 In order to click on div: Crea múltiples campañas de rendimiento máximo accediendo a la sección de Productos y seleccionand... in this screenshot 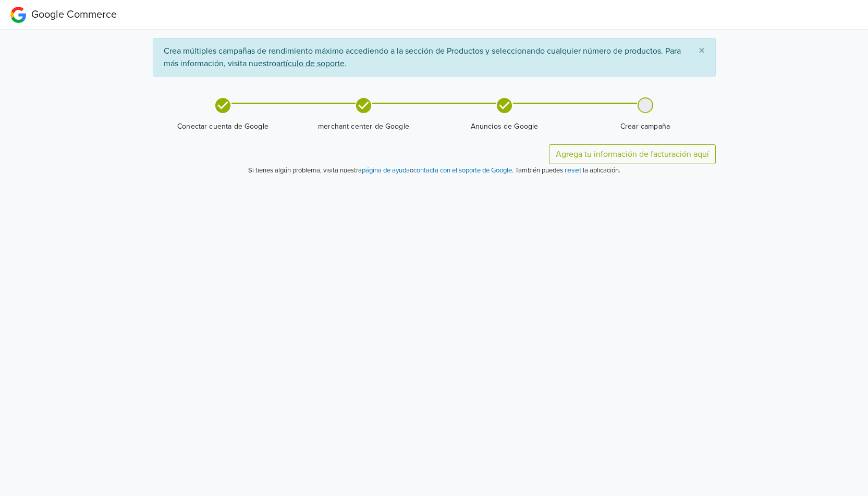, I will do `click(434, 57)`.